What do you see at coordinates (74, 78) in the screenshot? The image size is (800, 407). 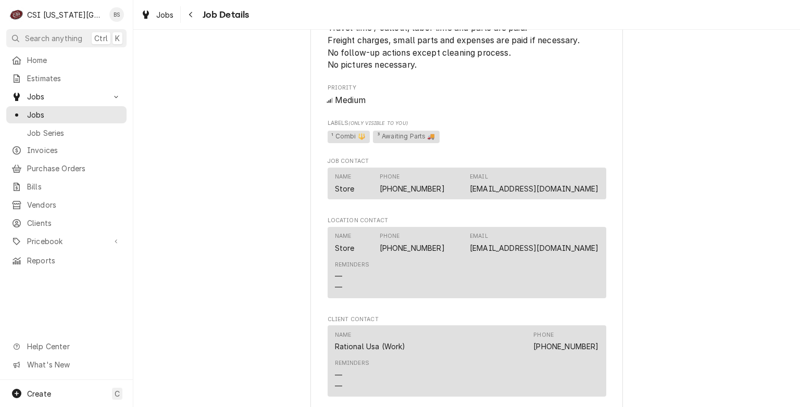 I see `span: Estimates` at bounding box center [74, 78].